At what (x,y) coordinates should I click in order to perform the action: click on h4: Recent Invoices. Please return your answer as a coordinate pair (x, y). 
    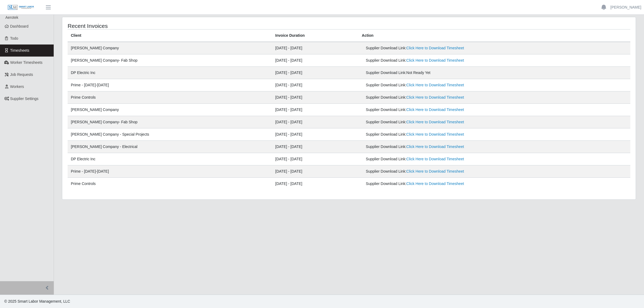
    Looking at the image, I should click on (182, 26).